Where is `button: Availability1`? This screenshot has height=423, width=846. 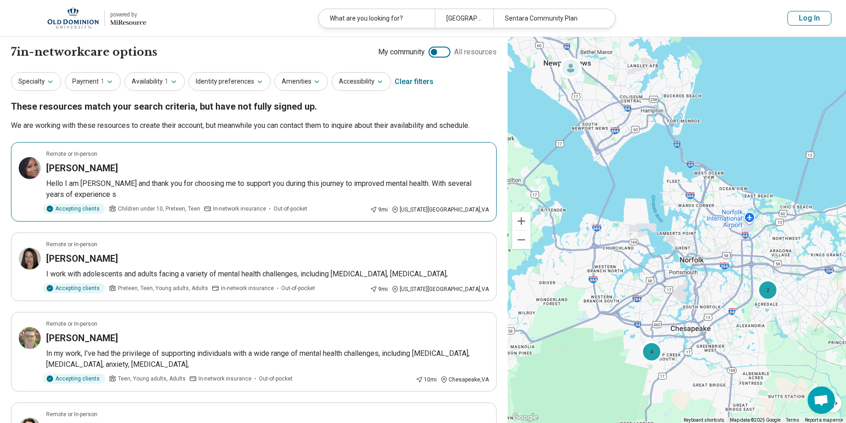
button: Availability1 is located at coordinates (155, 81).